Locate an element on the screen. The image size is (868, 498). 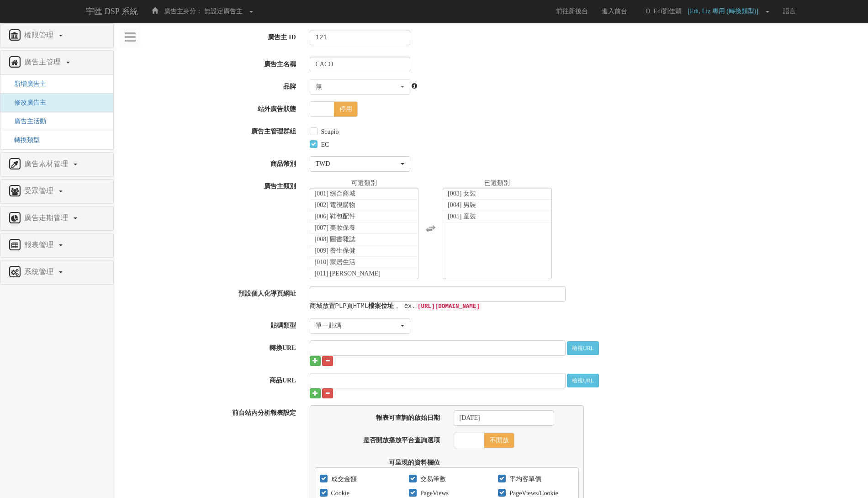
a: 轉換類型 is located at coordinates (23, 140).